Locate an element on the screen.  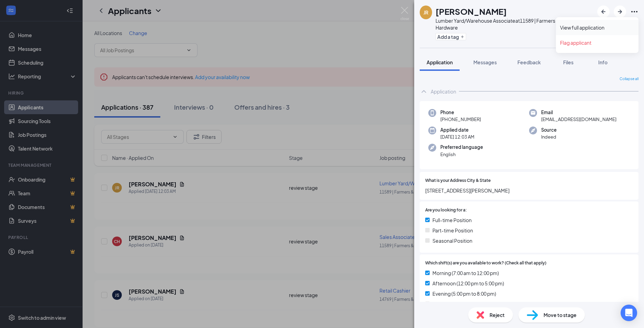
span: Part-time Position is located at coordinates (453, 231).